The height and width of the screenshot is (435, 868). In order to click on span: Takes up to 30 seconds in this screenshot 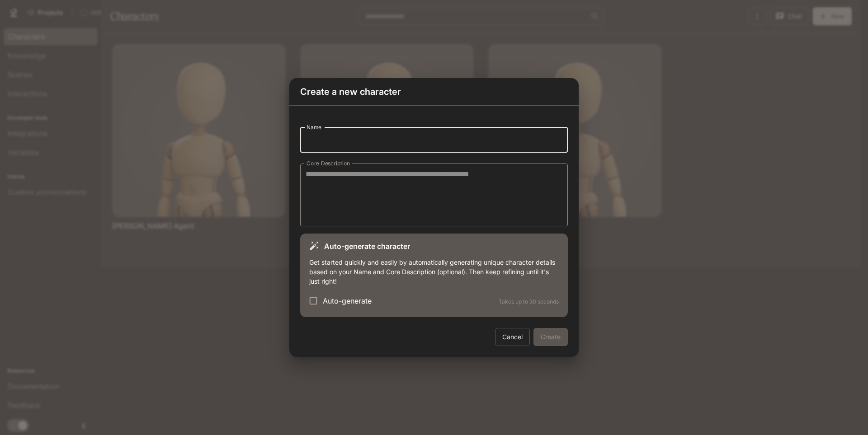, I will do `click(529, 302)`.